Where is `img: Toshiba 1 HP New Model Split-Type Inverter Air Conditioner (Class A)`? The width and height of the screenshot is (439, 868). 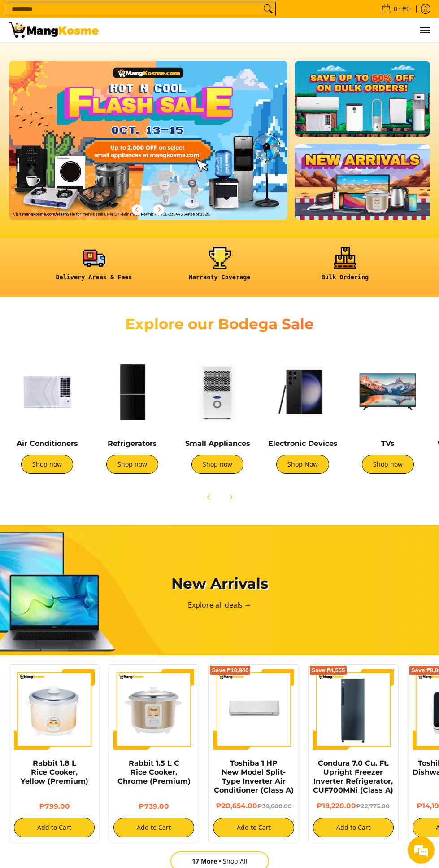
img: Toshiba 1 HP New Model Split-Type Inverter Air Conditioner (Class A) is located at coordinates (254, 710).